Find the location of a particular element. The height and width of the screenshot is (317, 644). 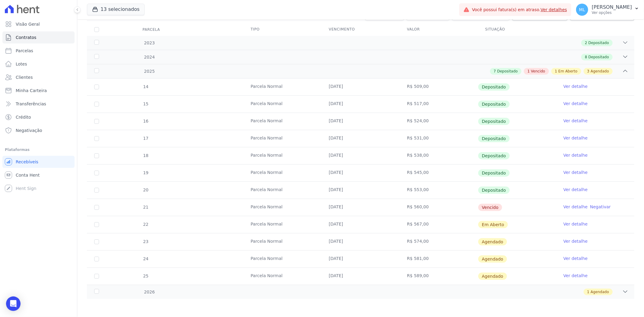

a: Lotes is located at coordinates (38, 64).